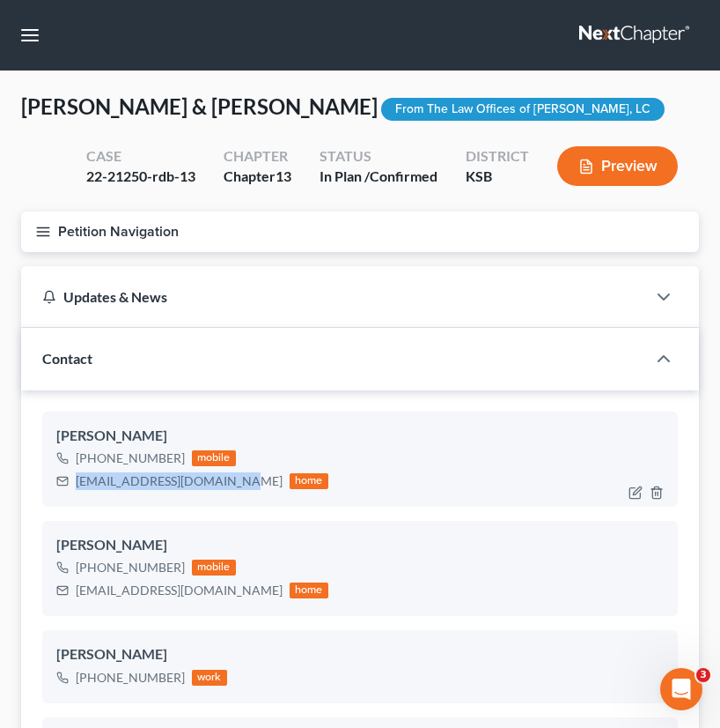 This screenshot has height=728, width=720. What do you see at coordinates (378, 177) in the screenshot?
I see `div: In Plan /Confirmed` at bounding box center [378, 177].